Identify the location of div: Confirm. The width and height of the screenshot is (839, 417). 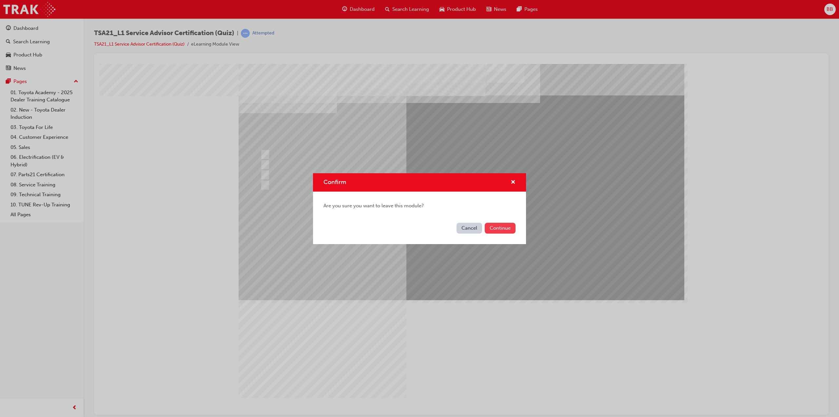
(420, 208).